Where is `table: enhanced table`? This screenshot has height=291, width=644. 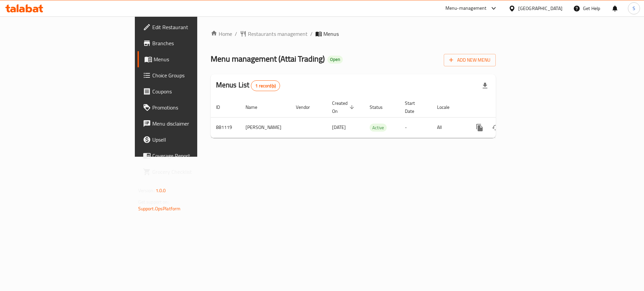
table: enhanced table is located at coordinates (376, 118).